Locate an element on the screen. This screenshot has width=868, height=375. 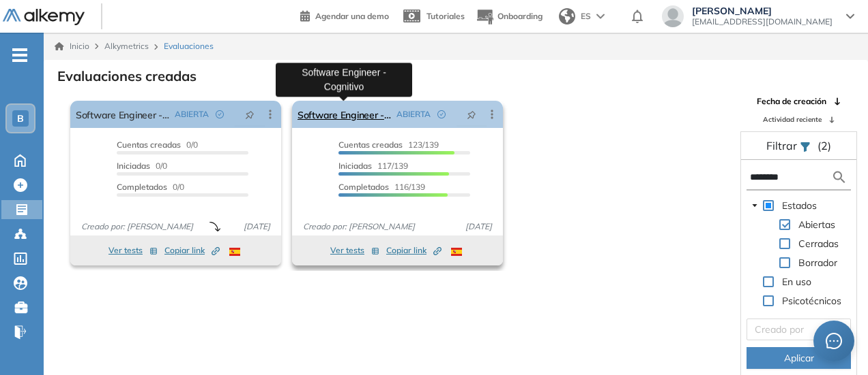
span: Onboarding is located at coordinates (520, 16).